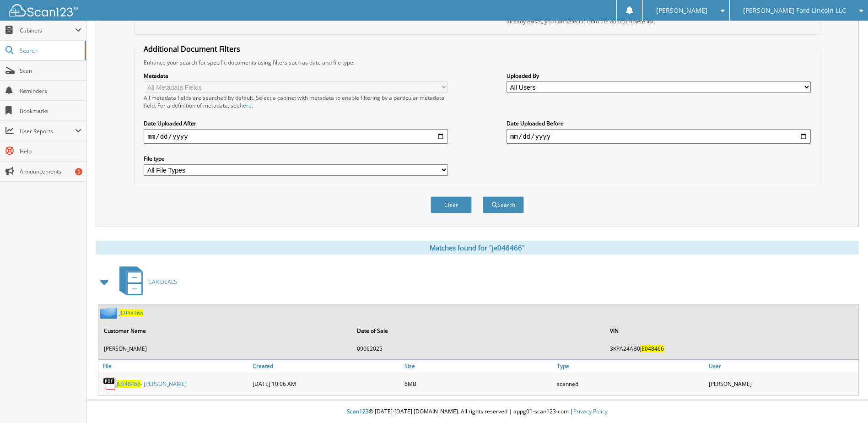 This screenshot has height=423, width=868. Describe the element at coordinates (51, 90) in the screenshot. I see `span: Reminders` at that location.